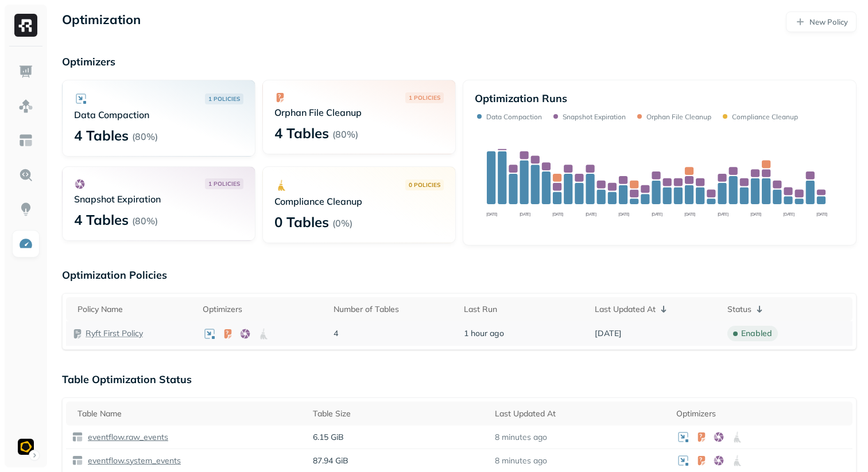 The height and width of the screenshot is (472, 868). I want to click on p: 0 Tables, so click(302, 222).